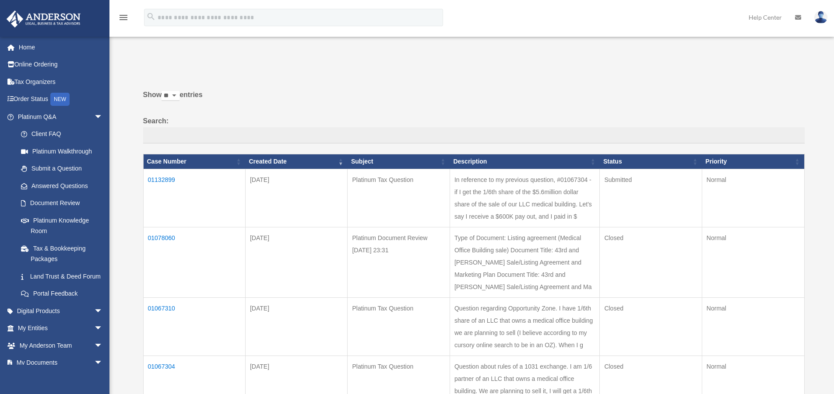 Image resolution: width=834 pixels, height=394 pixels. Describe the element at coordinates (60, 99) in the screenshot. I see `div: NEW` at that location.